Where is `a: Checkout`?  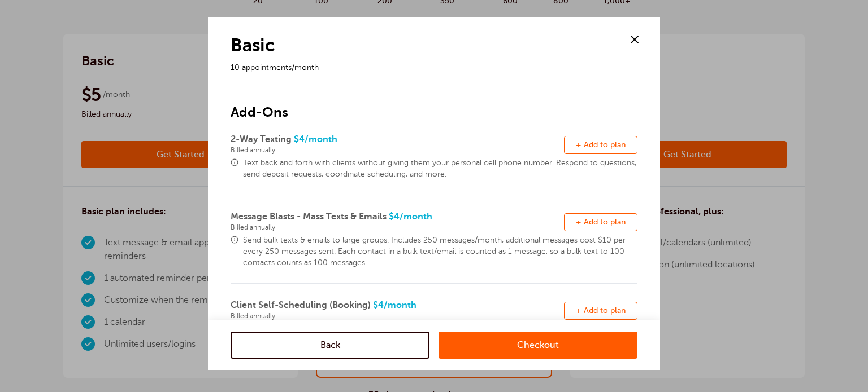
a: Checkout is located at coordinates (538, 345).